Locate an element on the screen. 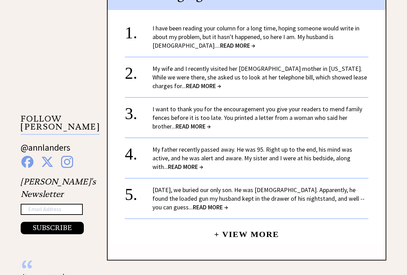 The height and width of the screenshot is (275, 407). div: 3. is located at coordinates (139, 111).